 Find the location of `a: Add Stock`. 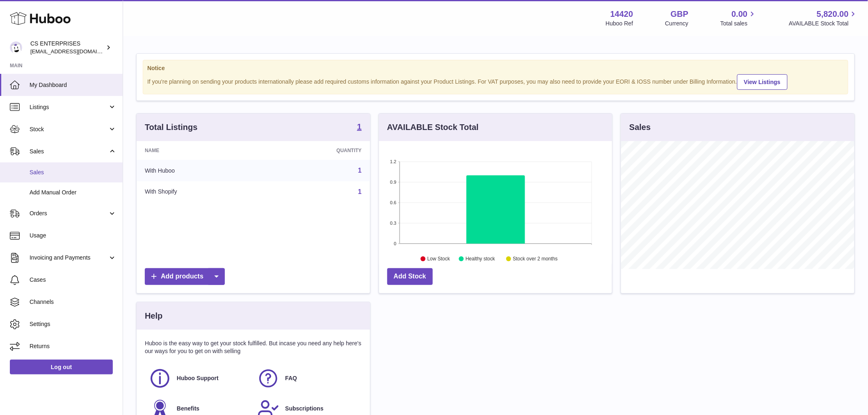

a: Add Stock is located at coordinates (410, 276).